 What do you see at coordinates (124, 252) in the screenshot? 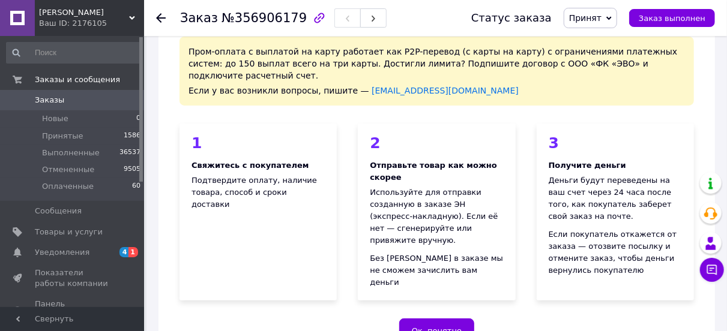
I see `span: 4` at bounding box center [124, 252].